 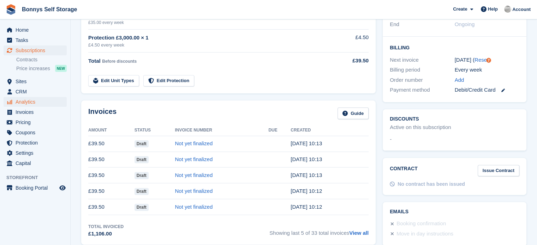 I want to click on img: James Bonny, so click(x=508, y=9).